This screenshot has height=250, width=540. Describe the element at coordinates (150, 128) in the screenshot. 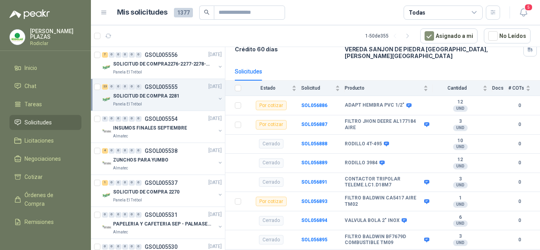

I see `p: INSUMOS FINALES SEPTIEMBRE` at that location.